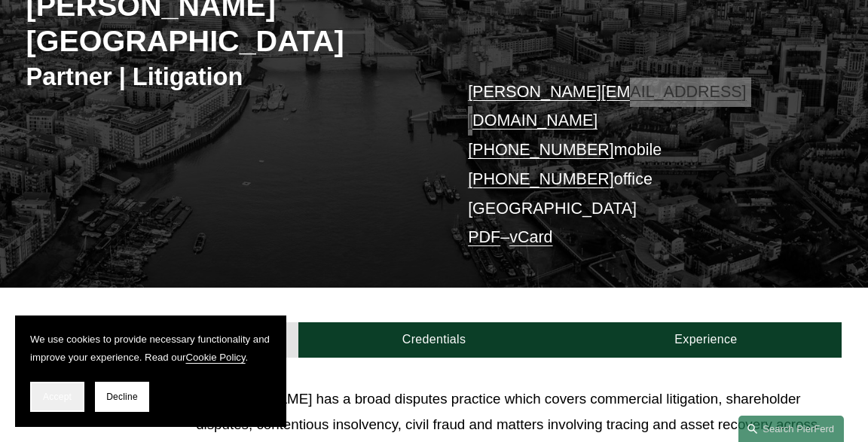  What do you see at coordinates (151, 371) in the screenshot?
I see `section: Cookie banner` at bounding box center [151, 371].